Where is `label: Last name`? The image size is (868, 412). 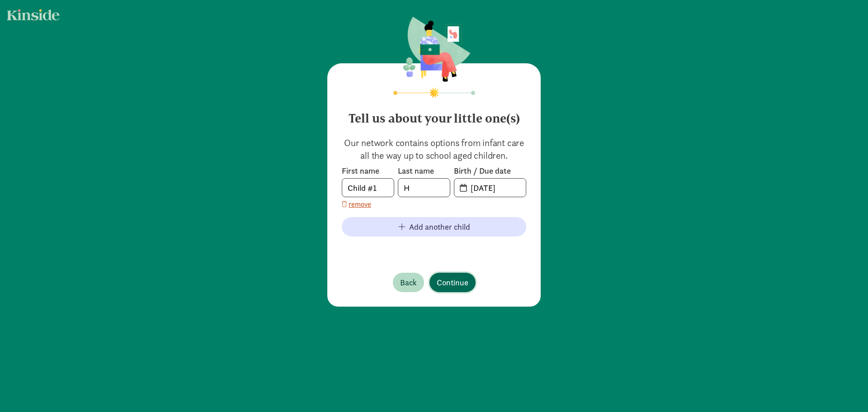 label: Last name is located at coordinates (424, 171).